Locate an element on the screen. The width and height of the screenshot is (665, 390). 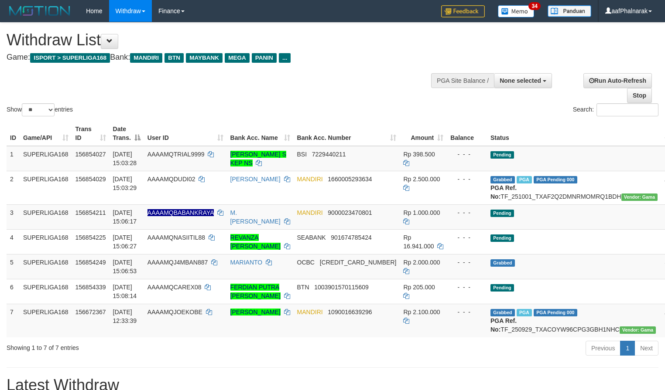
span: Rp 16.941.000 is located at coordinates (418, 242).